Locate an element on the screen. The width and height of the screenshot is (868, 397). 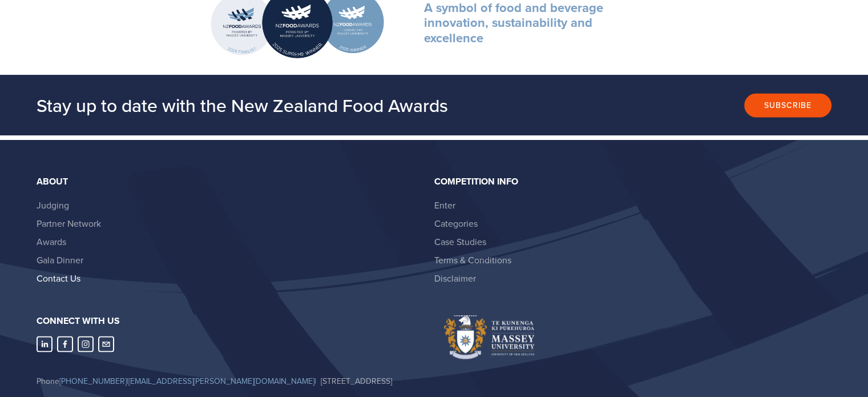
a: Case Studies is located at coordinates (460, 242).